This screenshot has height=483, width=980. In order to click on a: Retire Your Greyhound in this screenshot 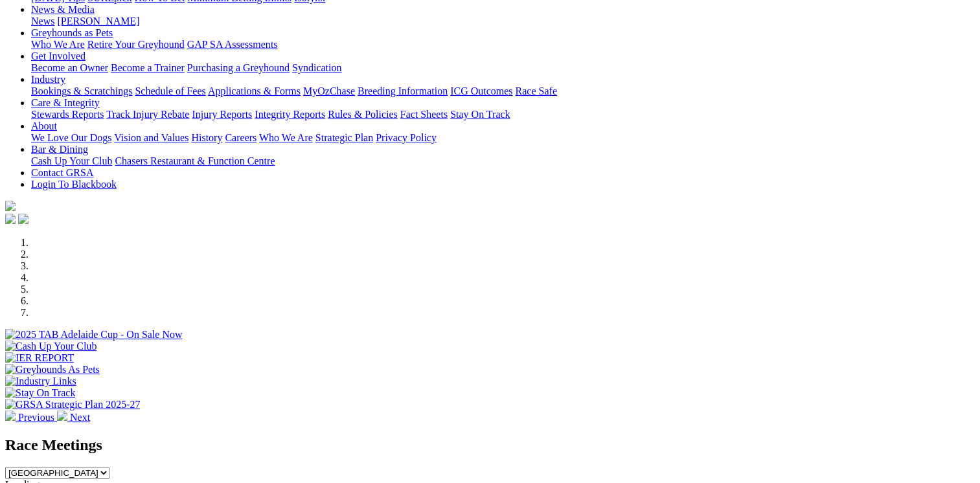, I will do `click(136, 44)`.